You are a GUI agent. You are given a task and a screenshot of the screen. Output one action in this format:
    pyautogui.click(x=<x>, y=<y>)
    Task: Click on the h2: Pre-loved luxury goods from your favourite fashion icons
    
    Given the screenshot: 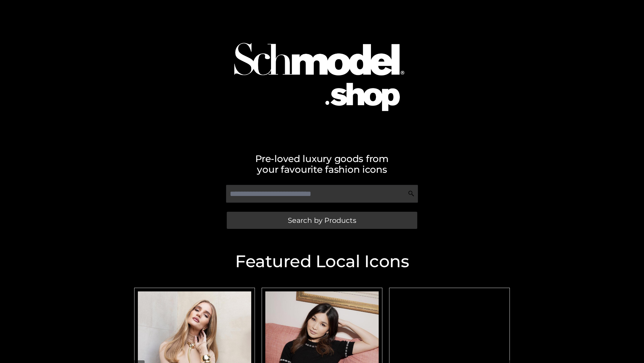 What is the action you would take?
    pyautogui.click(x=322, y=164)
    